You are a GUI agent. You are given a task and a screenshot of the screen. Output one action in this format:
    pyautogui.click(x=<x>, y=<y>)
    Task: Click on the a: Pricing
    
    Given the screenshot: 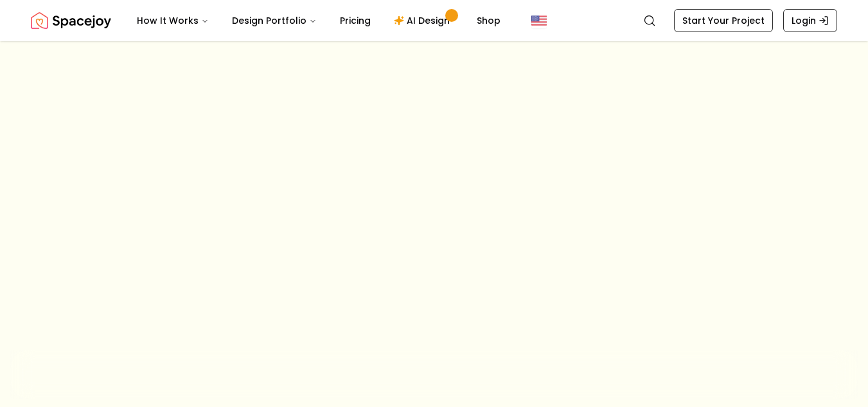 What is the action you would take?
    pyautogui.click(x=355, y=21)
    